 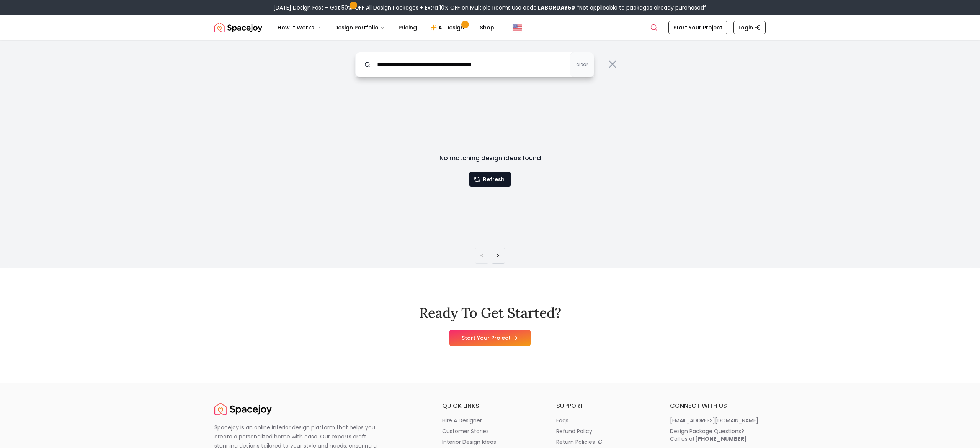 What do you see at coordinates (604, 421) in the screenshot?
I see `a: faqs` at bounding box center [604, 421].